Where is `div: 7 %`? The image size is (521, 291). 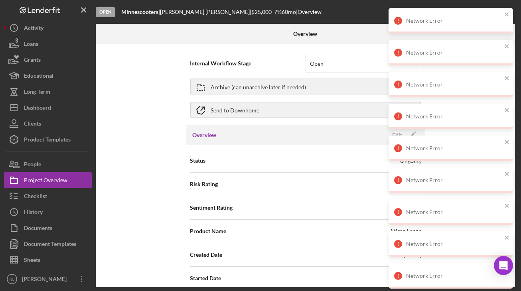 div: 7 % is located at coordinates (278, 12).